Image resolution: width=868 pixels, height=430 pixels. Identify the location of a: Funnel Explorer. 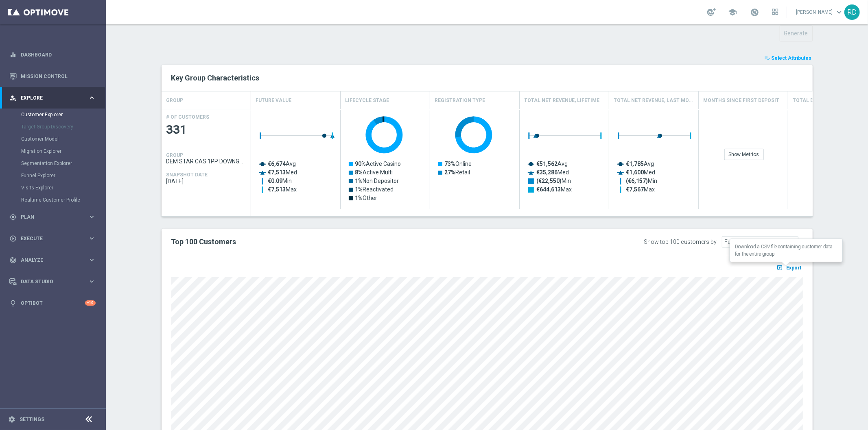
(53, 175).